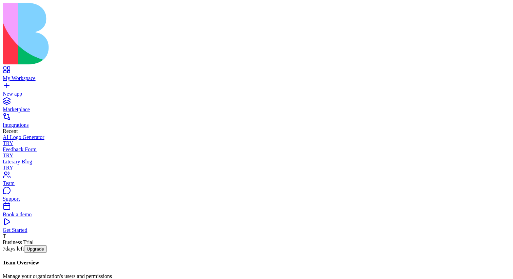  I want to click on div: Marketplace, so click(256, 110).